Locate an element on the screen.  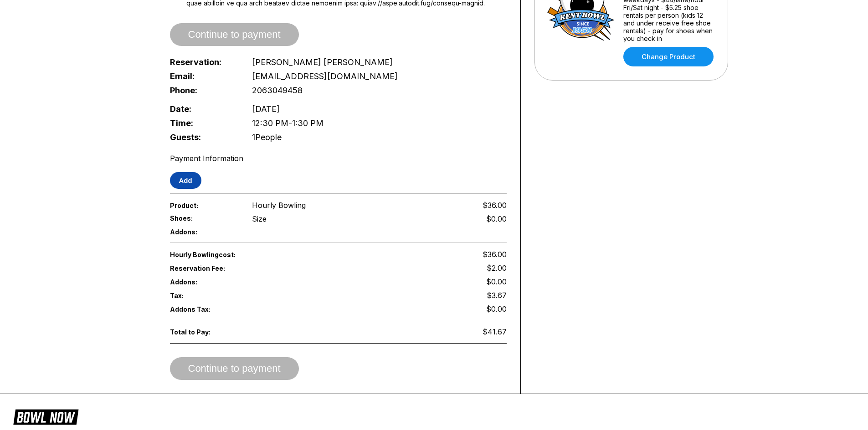
a: Change Product is located at coordinates (669, 57).